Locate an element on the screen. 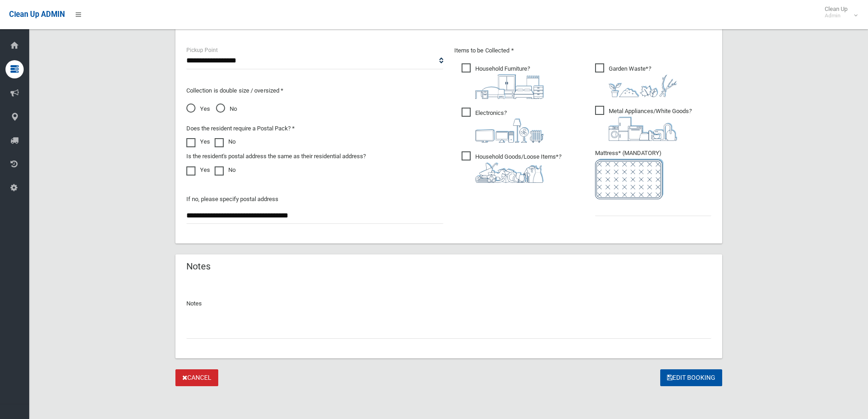 This screenshot has height=419, width=868. button: Edit Booking is located at coordinates (691, 378).